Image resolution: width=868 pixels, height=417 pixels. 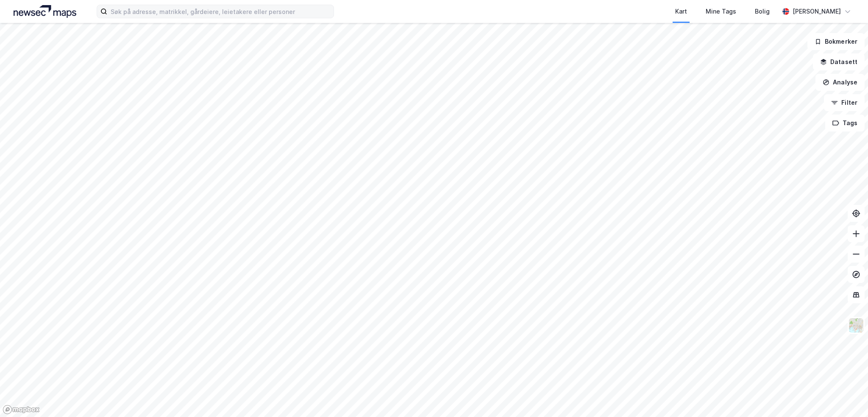 I want to click on div: Mine Tags, so click(x=721, y=11).